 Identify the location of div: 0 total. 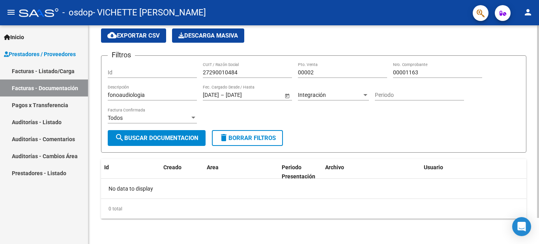
(314, 208).